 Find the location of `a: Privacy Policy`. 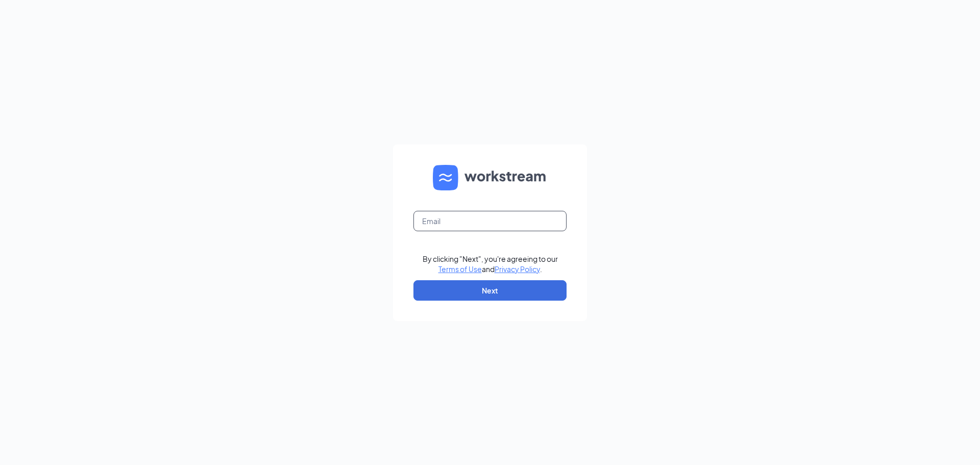

a: Privacy Policy is located at coordinates (517, 269).